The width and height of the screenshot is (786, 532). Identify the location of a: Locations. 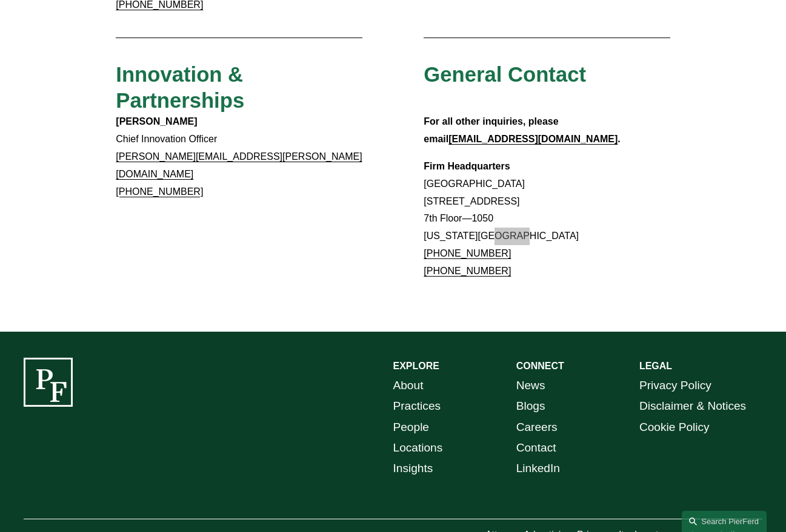
(418, 448).